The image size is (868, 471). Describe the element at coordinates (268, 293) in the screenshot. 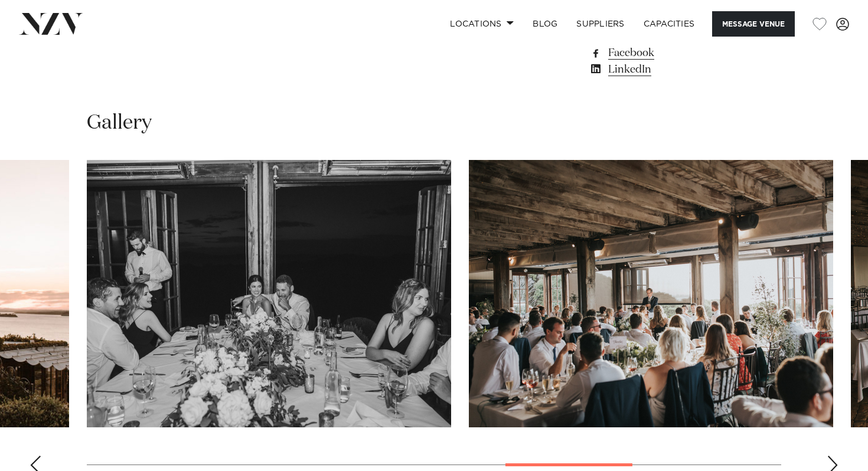

I see `swiper-slide: 7 / 10` at that location.